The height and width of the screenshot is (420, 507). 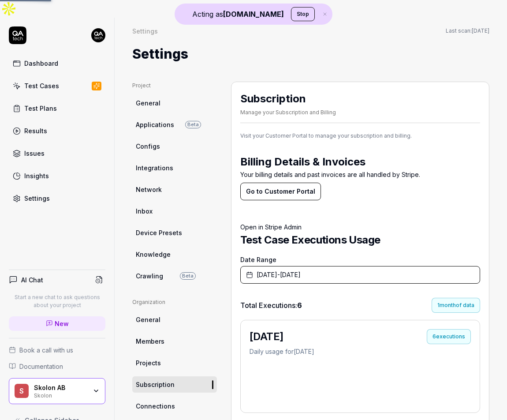 I want to click on div: Test Plans, so click(x=40, y=108).